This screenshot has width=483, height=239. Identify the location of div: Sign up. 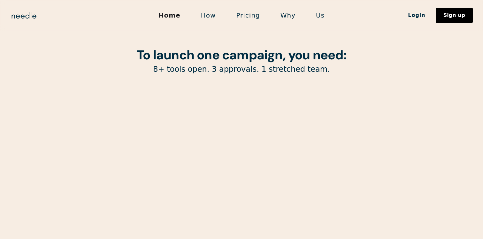
(454, 15).